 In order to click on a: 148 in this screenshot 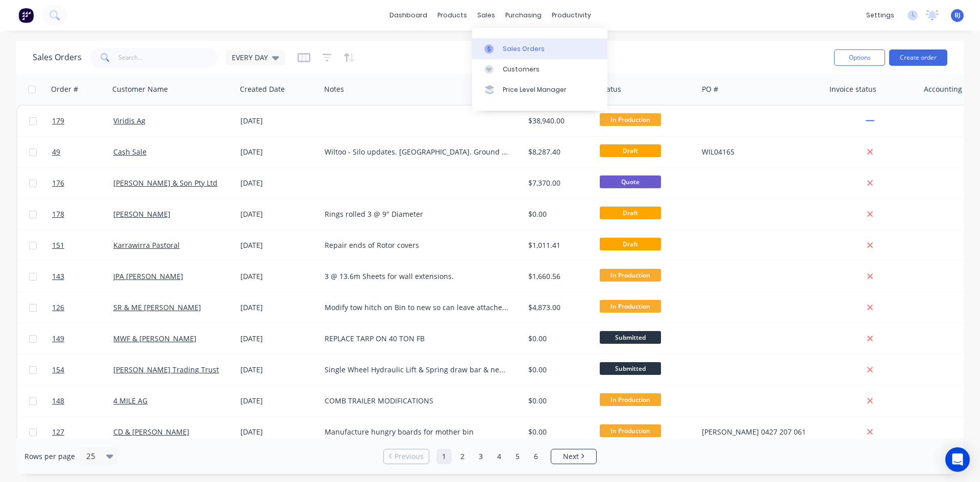, I will do `click(82, 401)`.